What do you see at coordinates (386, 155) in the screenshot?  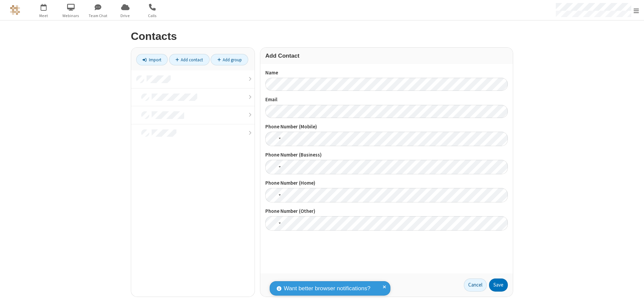 I see `label: Phone Number (Business)` at bounding box center [386, 155].